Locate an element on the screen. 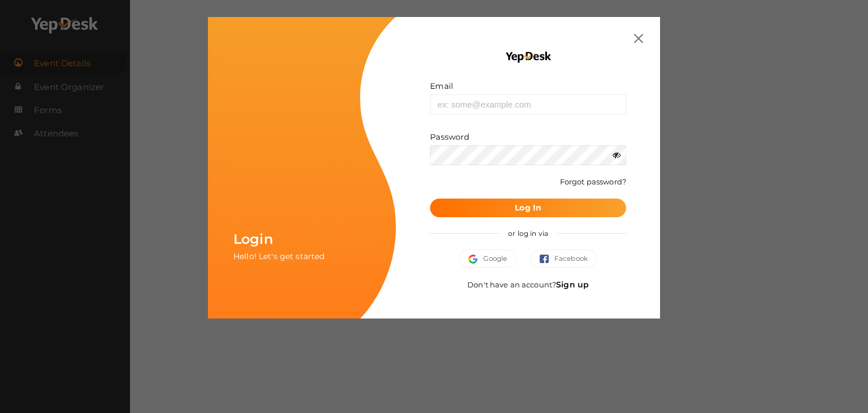  span: or log in via is located at coordinates (528, 233).